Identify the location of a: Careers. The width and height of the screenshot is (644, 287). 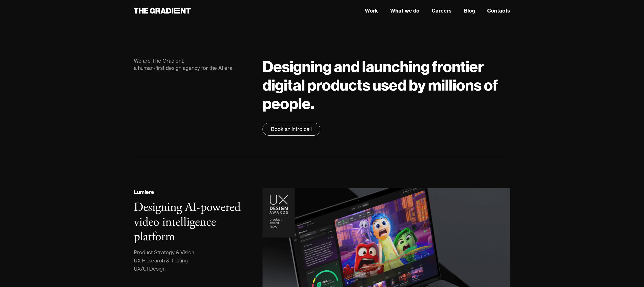
(442, 11).